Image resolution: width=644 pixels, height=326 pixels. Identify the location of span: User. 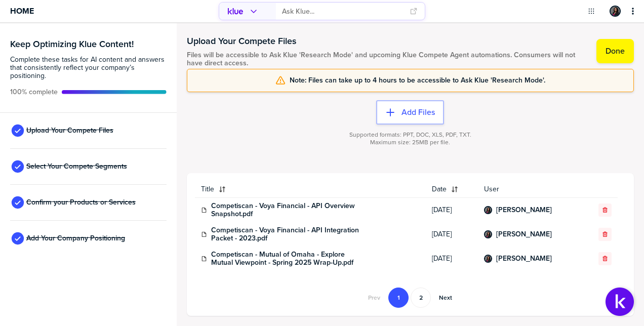
(531, 189).